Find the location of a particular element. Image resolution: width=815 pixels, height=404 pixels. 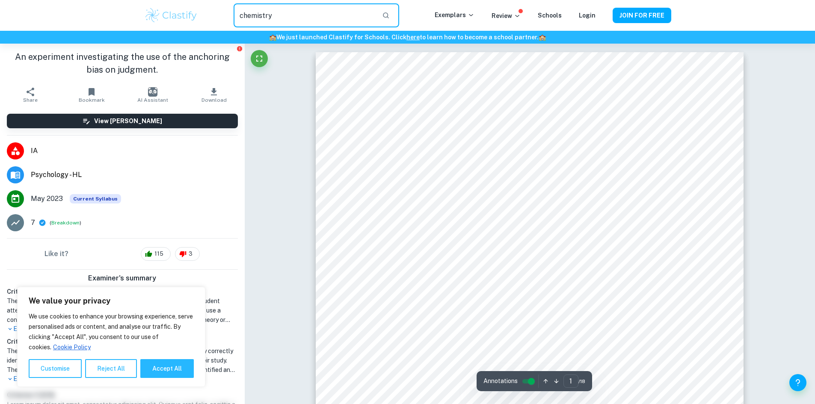

div: 115 is located at coordinates (156, 254).